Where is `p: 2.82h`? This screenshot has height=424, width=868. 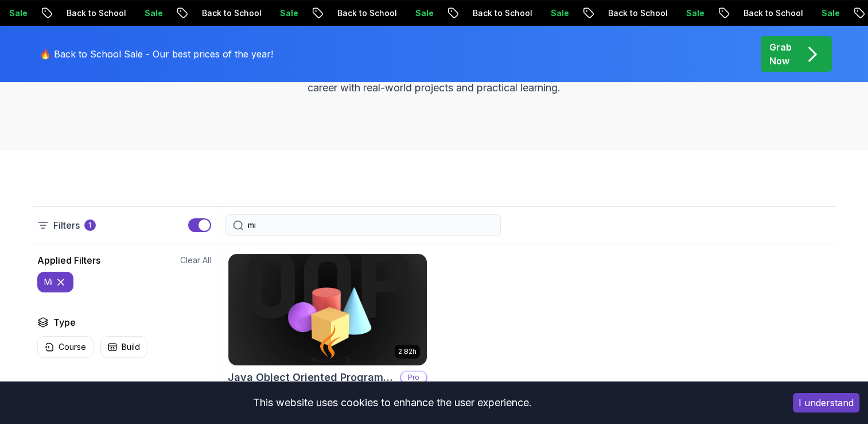
p: 2.82h is located at coordinates (407, 352).